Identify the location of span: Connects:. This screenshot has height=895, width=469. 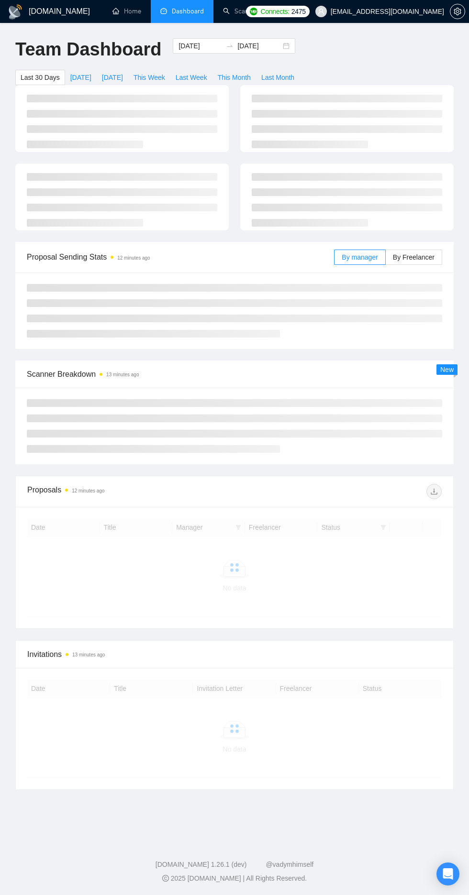
(275, 11).